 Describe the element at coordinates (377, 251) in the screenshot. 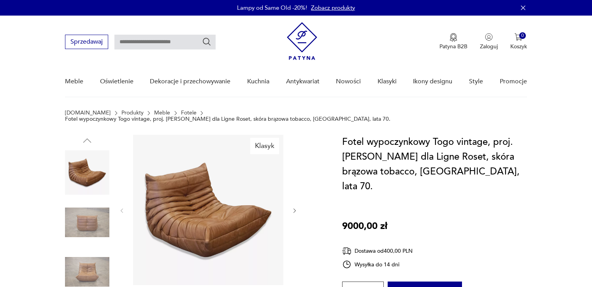

I see `div: Dostawa od 400,00 PLN` at that location.